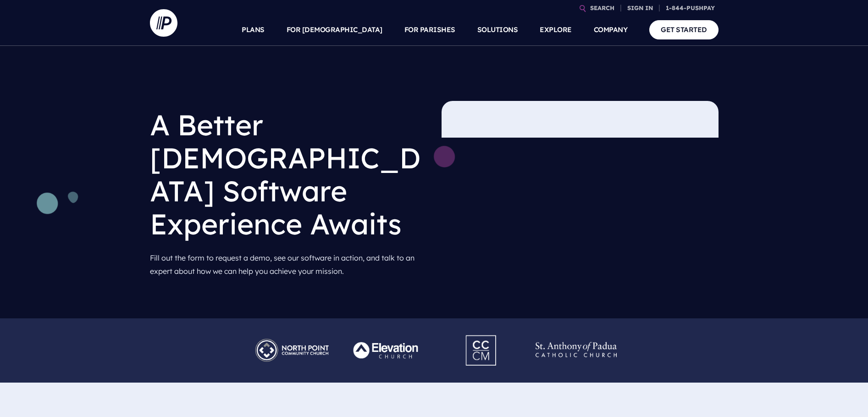 The width and height of the screenshot is (868, 417). Describe the element at coordinates (576, 338) in the screenshot. I see `picture: Pushpay_Logo__StAnthony` at that location.